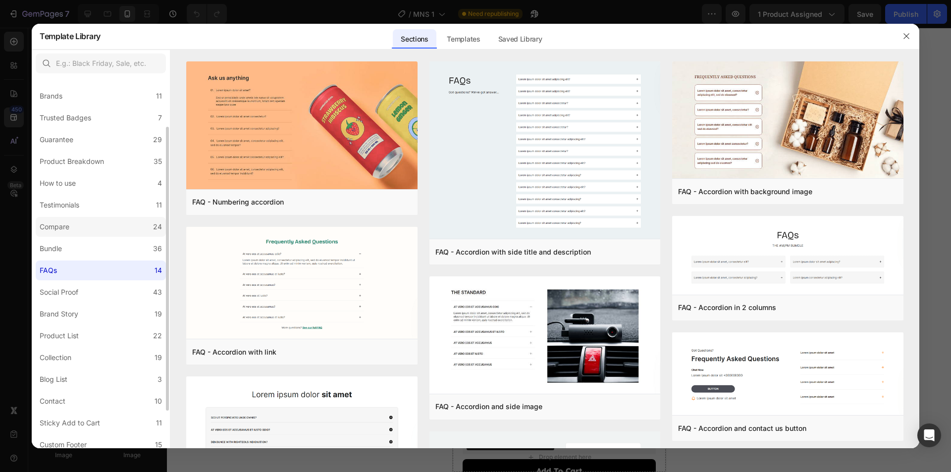 The image size is (951, 472). I want to click on img: fa3.png, so click(302, 126).